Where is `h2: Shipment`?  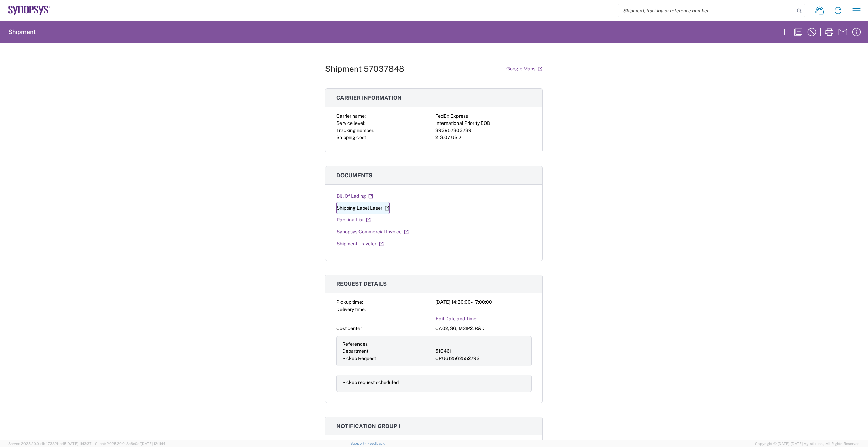 h2: Shipment is located at coordinates (22, 32).